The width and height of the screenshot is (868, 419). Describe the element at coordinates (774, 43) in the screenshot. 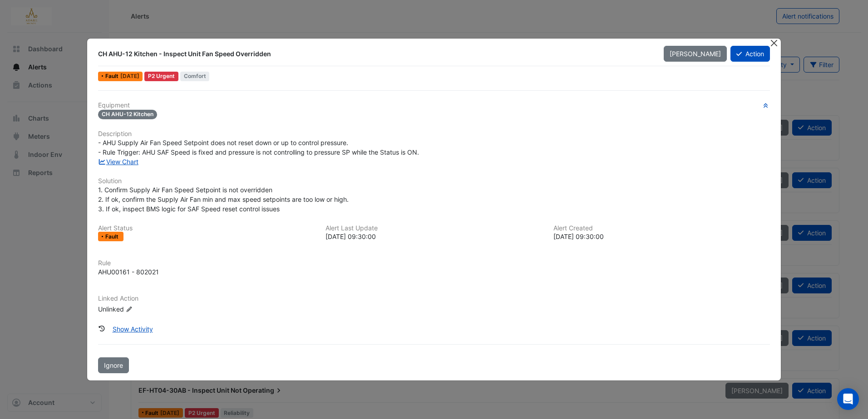

I see `button: Close` at that location.